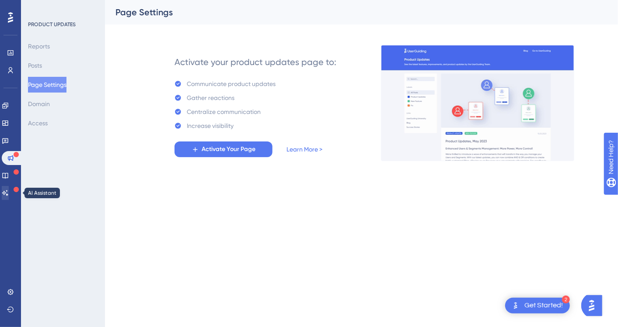 The image size is (618, 327). What do you see at coordinates (35, 66) in the screenshot?
I see `button: Posts` at bounding box center [35, 66].